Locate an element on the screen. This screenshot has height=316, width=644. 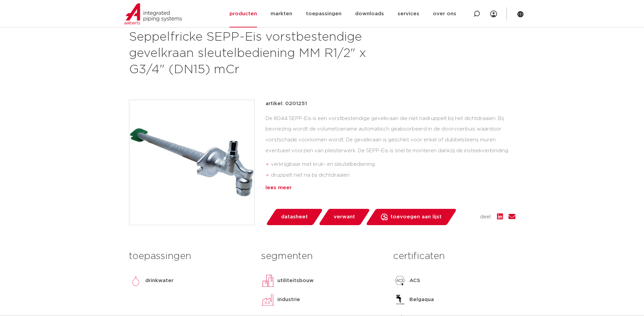
a: datasheet is located at coordinates (294, 217).